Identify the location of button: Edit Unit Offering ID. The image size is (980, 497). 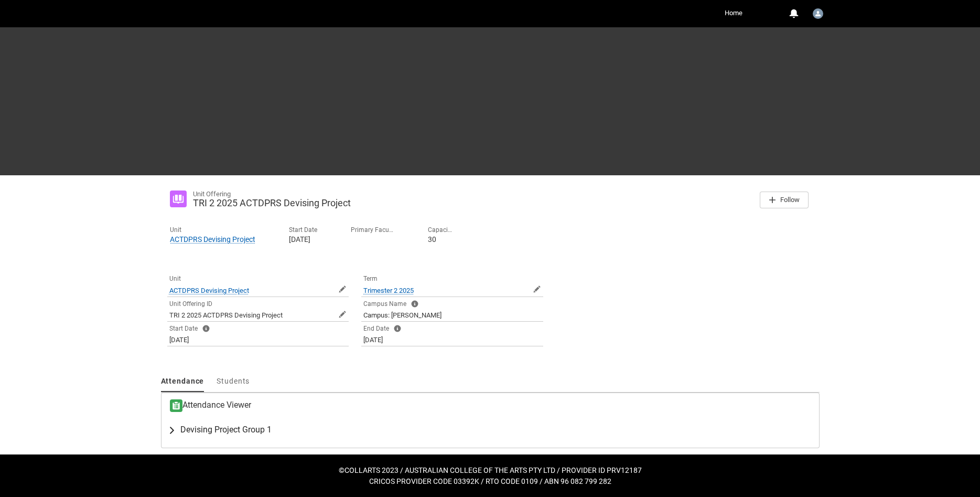
(342, 314).